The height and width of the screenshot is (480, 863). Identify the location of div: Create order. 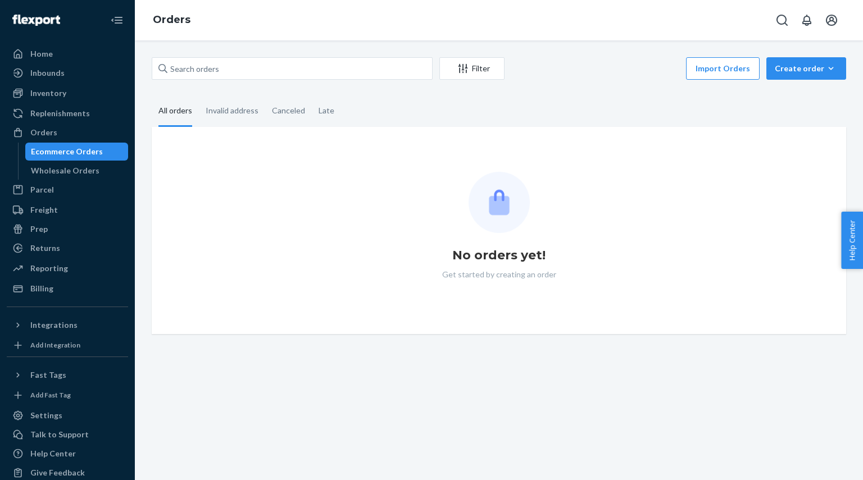
(806, 69).